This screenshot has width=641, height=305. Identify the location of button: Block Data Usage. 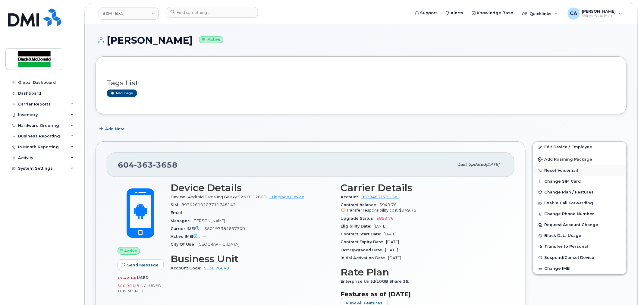
(580, 236).